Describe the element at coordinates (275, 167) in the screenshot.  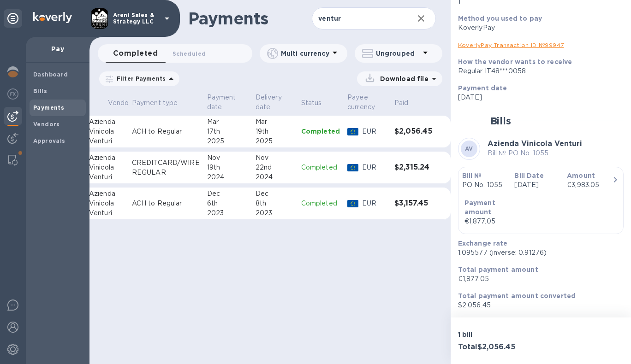
I see `div: 22nd` at that location.